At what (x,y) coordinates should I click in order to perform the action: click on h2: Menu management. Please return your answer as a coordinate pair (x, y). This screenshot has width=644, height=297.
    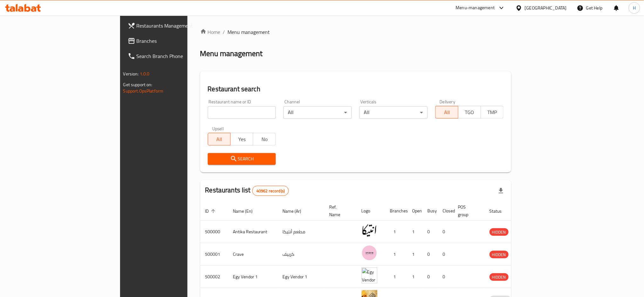
    Looking at the image, I should click on (231, 53).